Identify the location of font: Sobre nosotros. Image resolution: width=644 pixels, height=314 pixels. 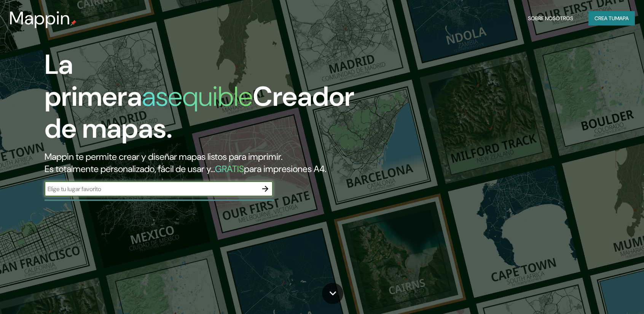
(550, 18).